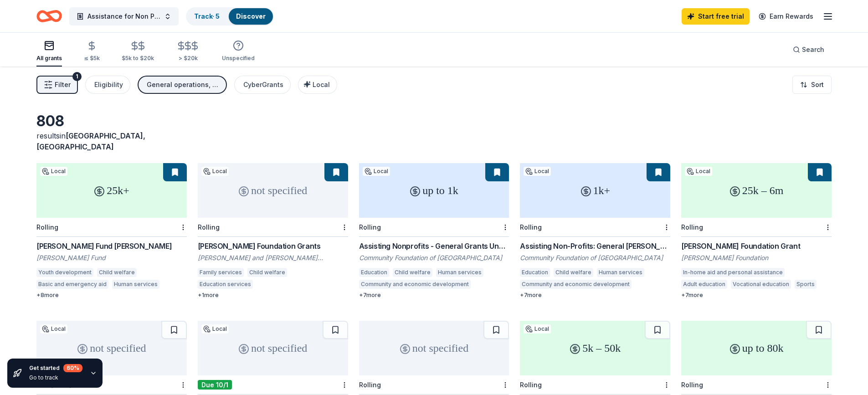 This screenshot has width=868, height=395. I want to click on div: CyberGrants, so click(263, 84).